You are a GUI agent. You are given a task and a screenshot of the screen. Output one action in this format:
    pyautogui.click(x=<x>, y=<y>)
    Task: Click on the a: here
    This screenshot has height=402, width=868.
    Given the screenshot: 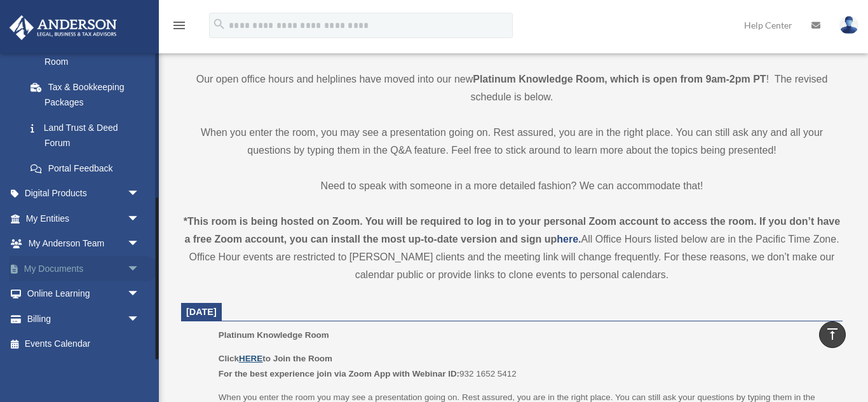 What is the action you would take?
    pyautogui.click(x=568, y=239)
    